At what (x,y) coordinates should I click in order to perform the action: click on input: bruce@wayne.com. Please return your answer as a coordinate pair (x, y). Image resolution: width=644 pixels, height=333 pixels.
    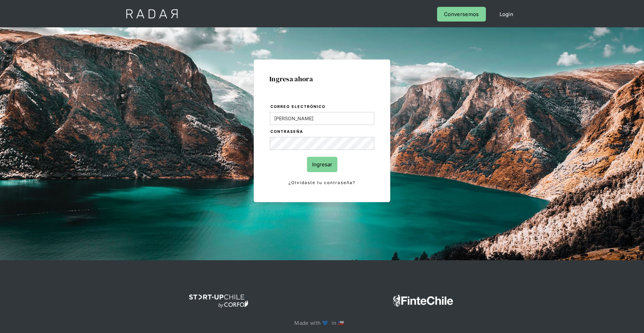
    Looking at the image, I should click on (322, 118).